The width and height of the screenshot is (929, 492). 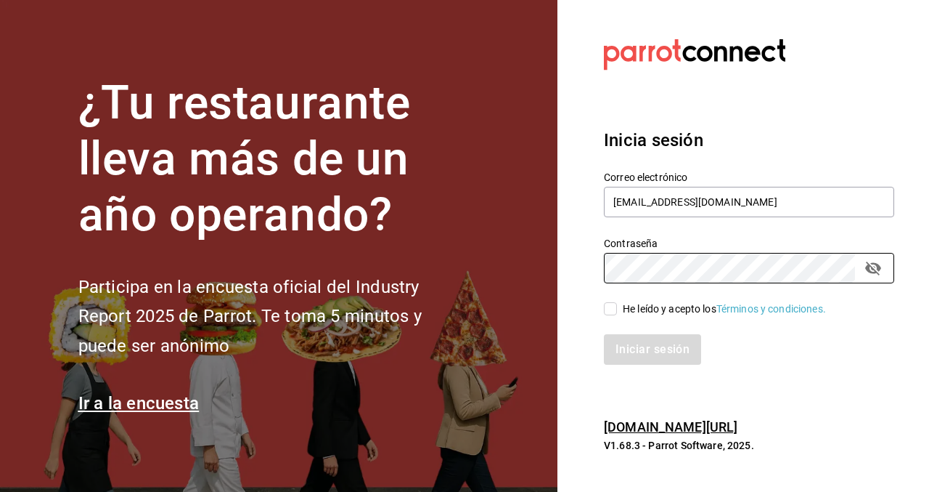 What do you see at coordinates (771, 309) in the screenshot?
I see `a: Términos y condiciones.` at bounding box center [771, 309].